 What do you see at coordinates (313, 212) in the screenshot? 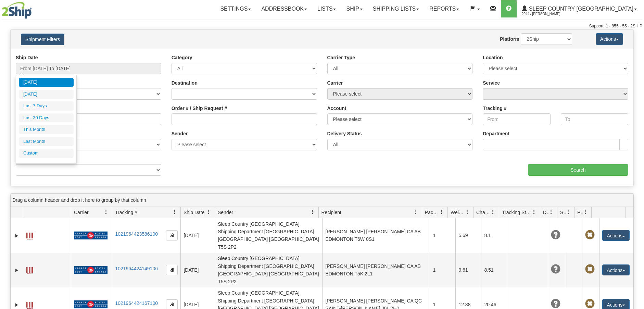
I see `a: Sender filter column settings` at bounding box center [313, 212].